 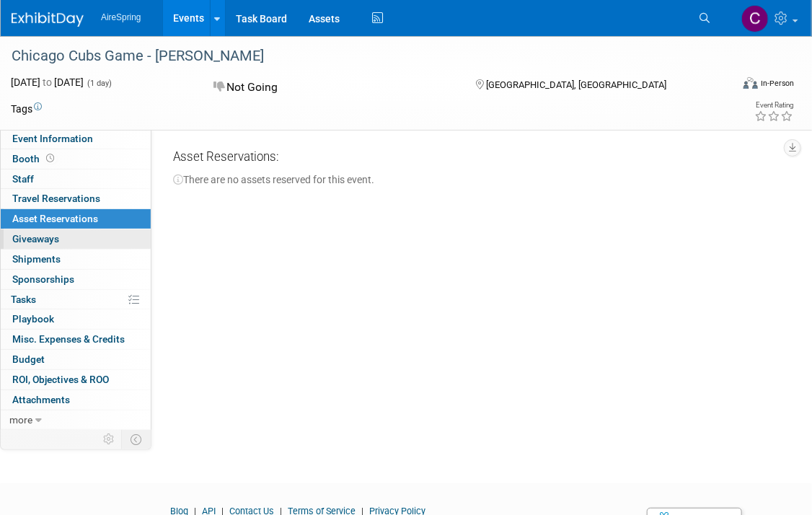 What do you see at coordinates (41, 400) in the screenshot?
I see `span: Attachments` at bounding box center [41, 400].